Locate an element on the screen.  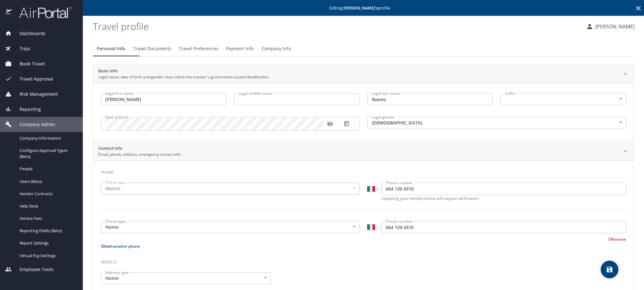
span: Trips is located at coordinates (21, 49).